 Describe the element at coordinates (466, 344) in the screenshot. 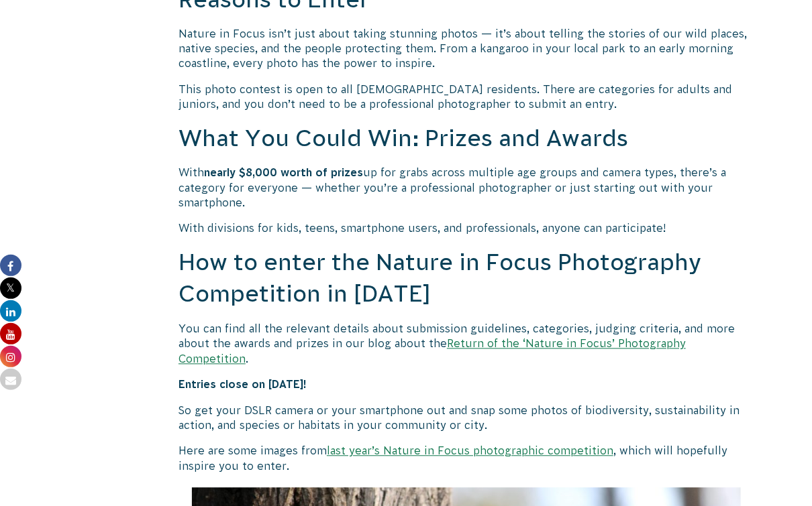

I see `p: You can find all the relevant details about submission guidelines, categories, judging criteria, ...` at that location.